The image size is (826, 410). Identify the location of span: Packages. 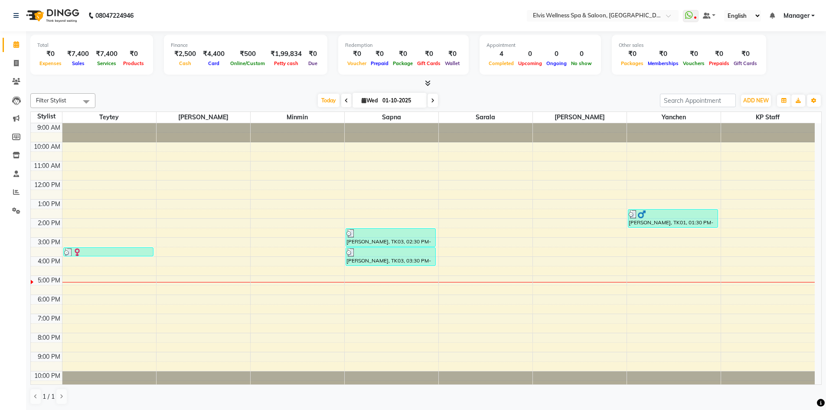
(632, 63).